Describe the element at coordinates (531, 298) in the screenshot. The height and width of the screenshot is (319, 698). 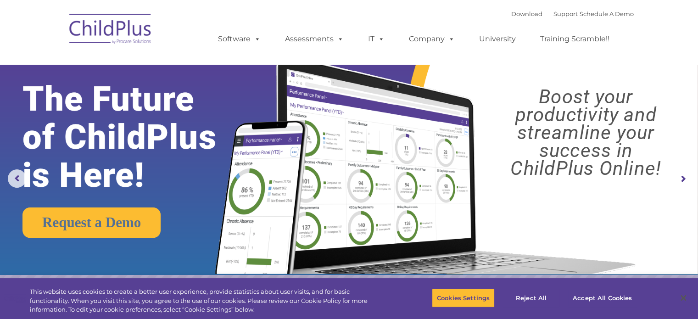
I see `button: Reject All` at that location.